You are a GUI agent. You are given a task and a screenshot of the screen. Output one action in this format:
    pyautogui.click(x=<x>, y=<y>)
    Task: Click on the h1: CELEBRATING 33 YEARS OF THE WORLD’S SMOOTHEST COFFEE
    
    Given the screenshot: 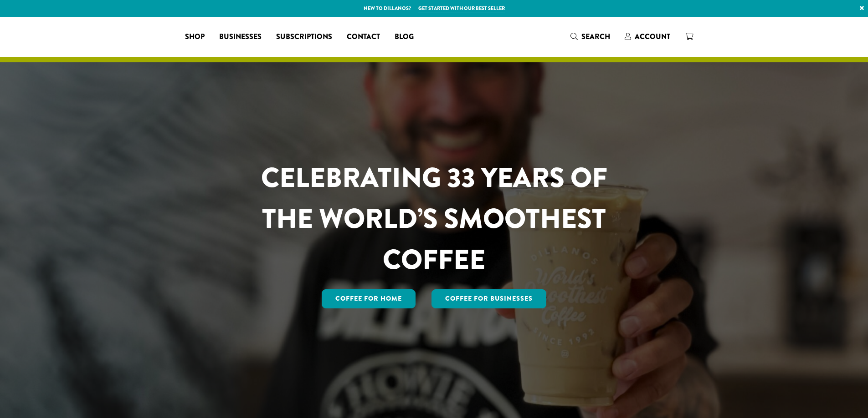 What is the action you would take?
    pyautogui.click(x=434, y=219)
    